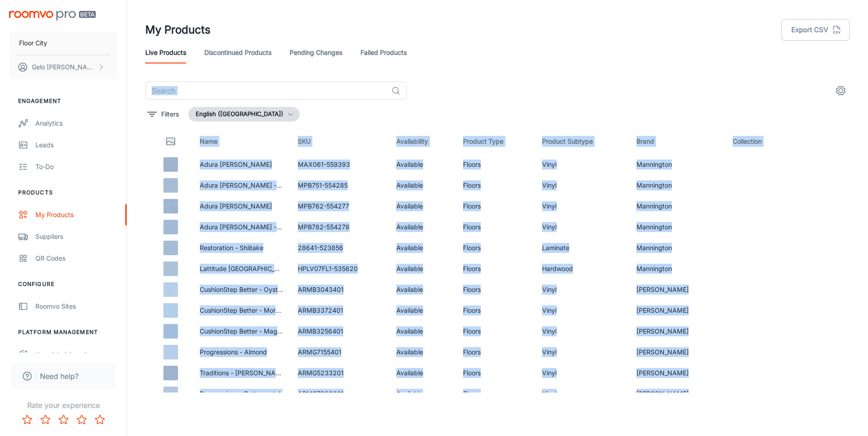 Image resolution: width=868 pixels, height=436 pixels. Describe the element at coordinates (63, 420) in the screenshot. I see `button: Rate 3 star` at that location.